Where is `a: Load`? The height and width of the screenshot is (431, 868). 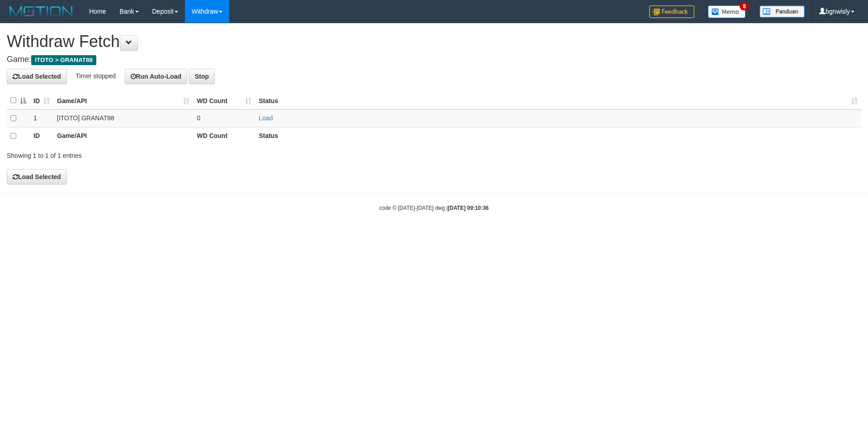 a: Load is located at coordinates (265, 118).